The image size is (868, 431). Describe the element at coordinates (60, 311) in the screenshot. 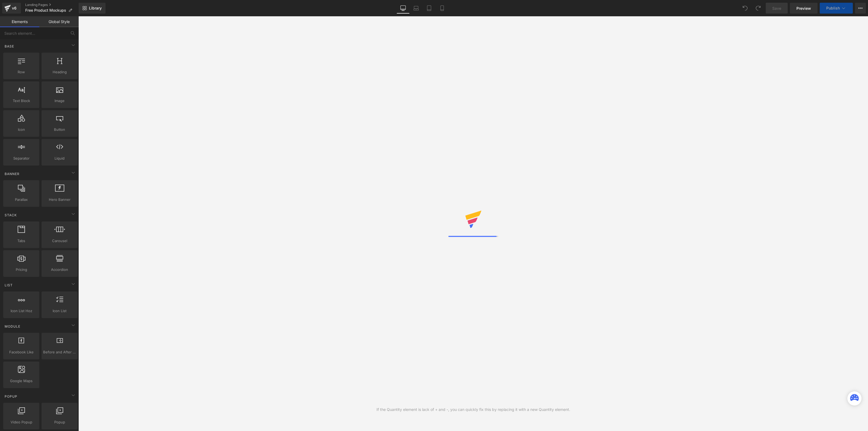

I see `span: Icon List` at that location.